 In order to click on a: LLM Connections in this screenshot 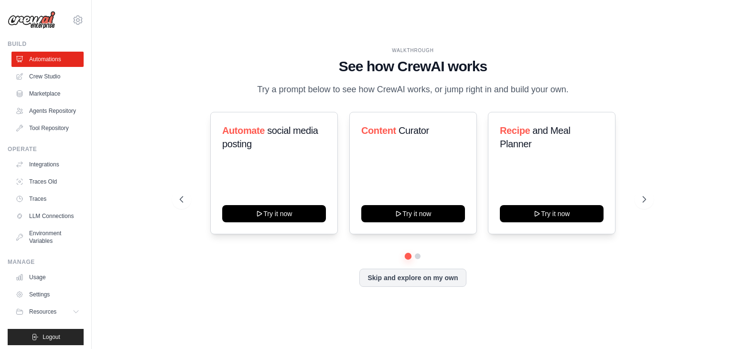, I will do `click(47, 216)`.